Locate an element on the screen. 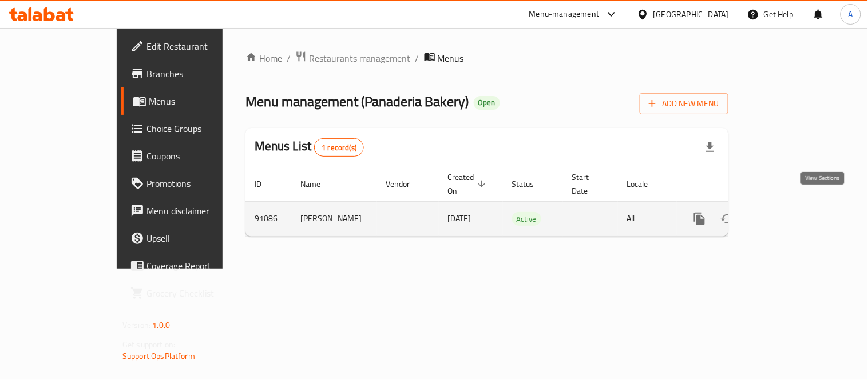  span: Coverage Report is located at coordinates (199, 266).